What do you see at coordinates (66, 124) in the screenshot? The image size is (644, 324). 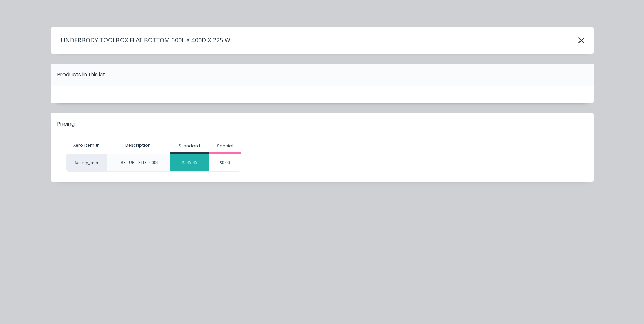 I see `div: Pricing` at bounding box center [66, 124].